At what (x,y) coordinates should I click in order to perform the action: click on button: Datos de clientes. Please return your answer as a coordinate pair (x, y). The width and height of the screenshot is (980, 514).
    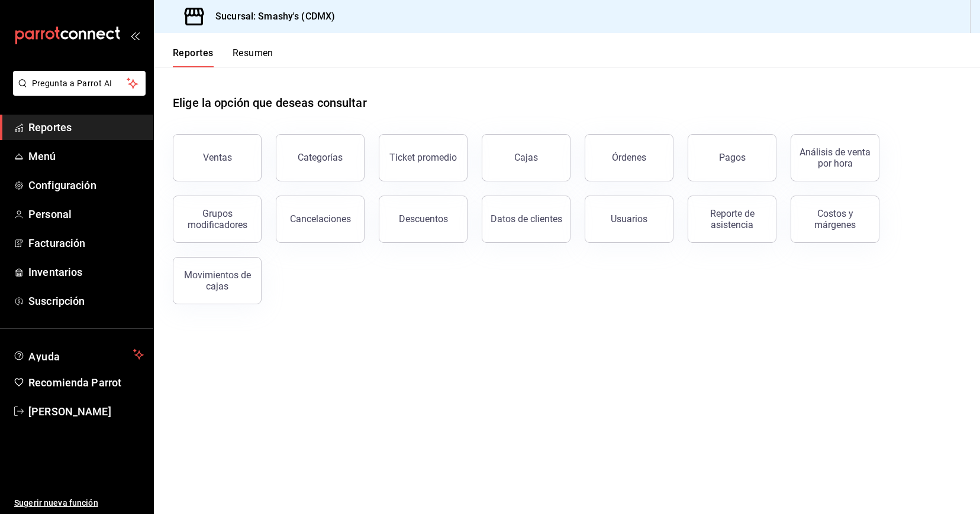
    Looking at the image, I should click on (526, 219).